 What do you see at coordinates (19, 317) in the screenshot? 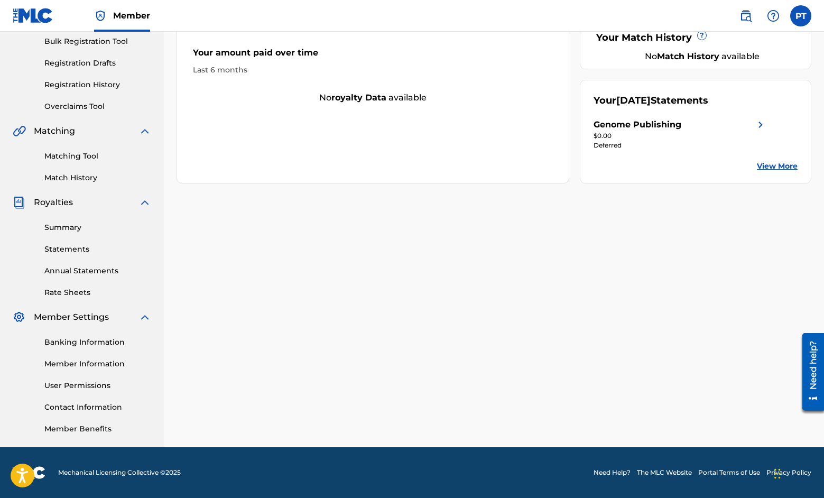
I see `img: Member Settings` at bounding box center [19, 317].